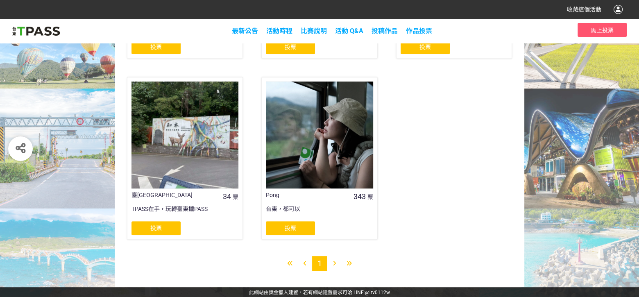 Image resolution: width=639 pixels, height=297 pixels. I want to click on a: Pong343票台東，都可以投票, so click(319, 158).